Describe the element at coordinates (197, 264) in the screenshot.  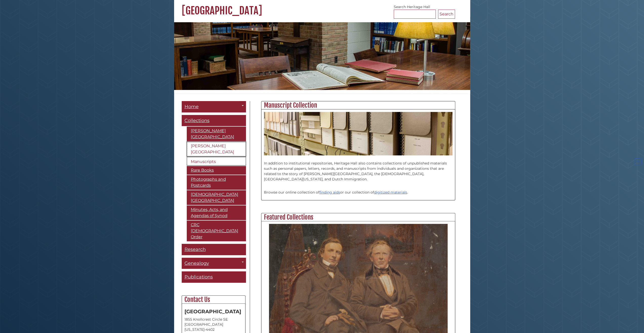
I see `span: Genealogy` at that location.